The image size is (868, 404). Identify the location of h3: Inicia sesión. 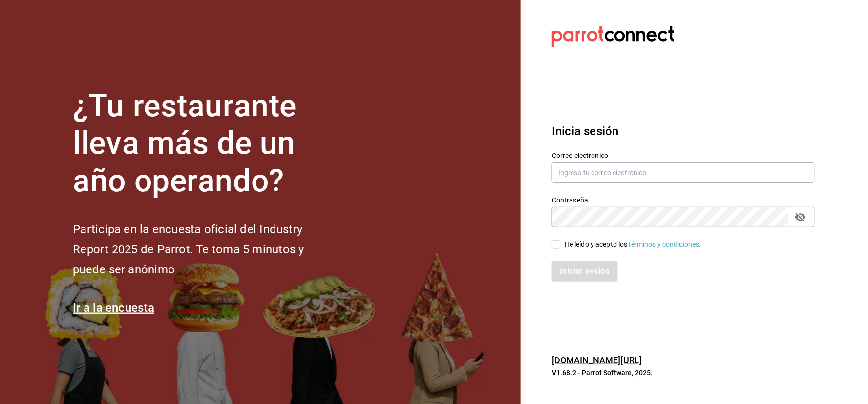
(683, 131).